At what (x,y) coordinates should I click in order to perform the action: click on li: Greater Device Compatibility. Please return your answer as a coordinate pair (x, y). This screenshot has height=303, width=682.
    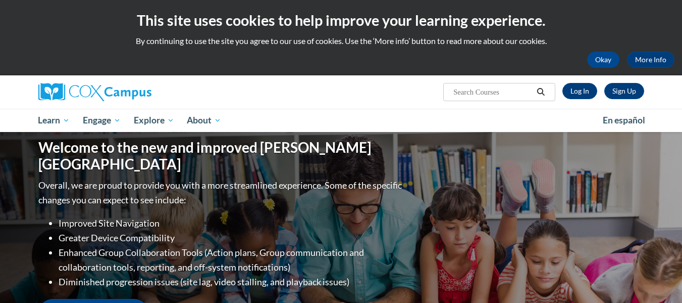
    Looking at the image, I should click on (231, 237).